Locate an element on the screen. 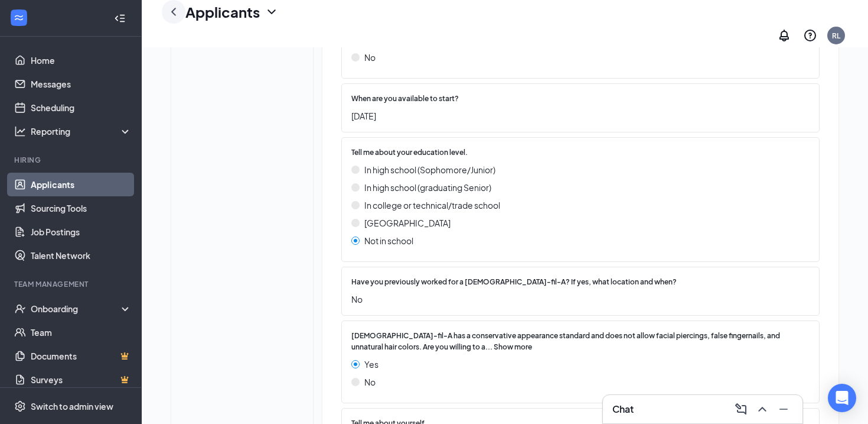  button: ComposeMessage is located at coordinates (741, 409).